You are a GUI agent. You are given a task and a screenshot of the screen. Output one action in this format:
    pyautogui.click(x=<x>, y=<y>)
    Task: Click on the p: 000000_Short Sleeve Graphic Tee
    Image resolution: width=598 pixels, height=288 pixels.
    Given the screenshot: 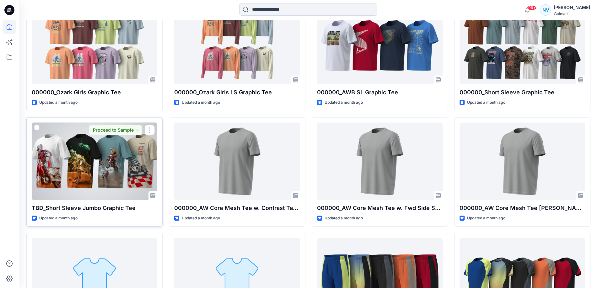 What is the action you would take?
    pyautogui.click(x=522, y=93)
    